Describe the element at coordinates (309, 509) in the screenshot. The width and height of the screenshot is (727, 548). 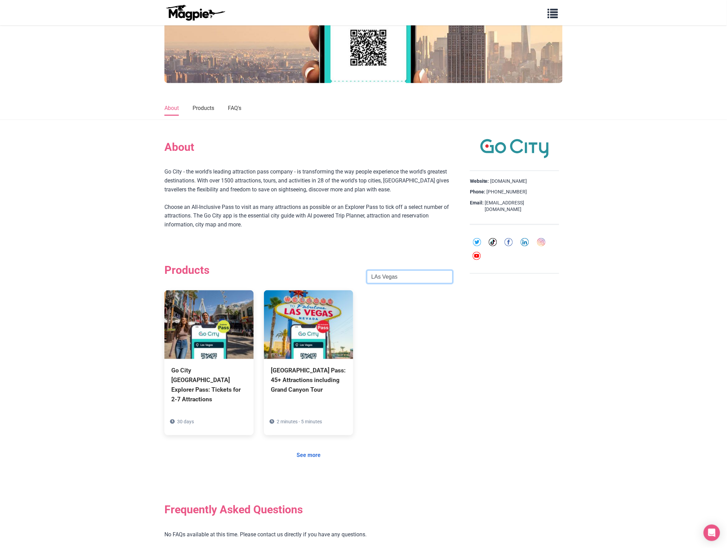
I see `h2: Frequently Asked Questions` at that location.